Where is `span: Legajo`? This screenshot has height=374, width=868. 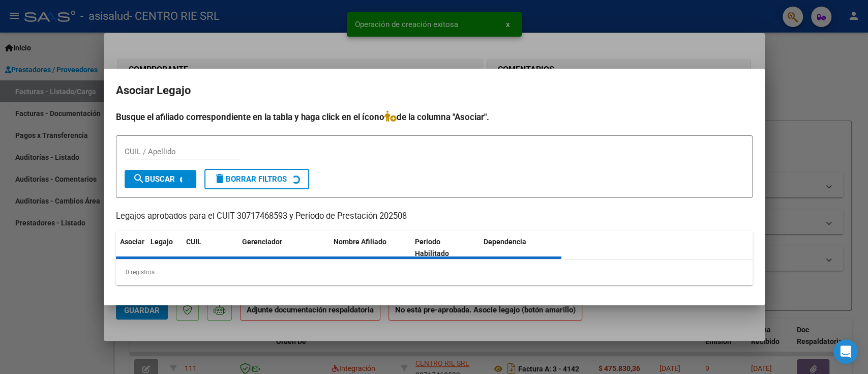
span: Legajo is located at coordinates (162, 241).